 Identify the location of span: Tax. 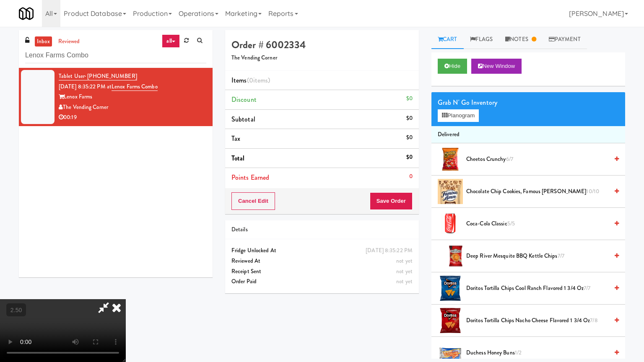
(236, 139).